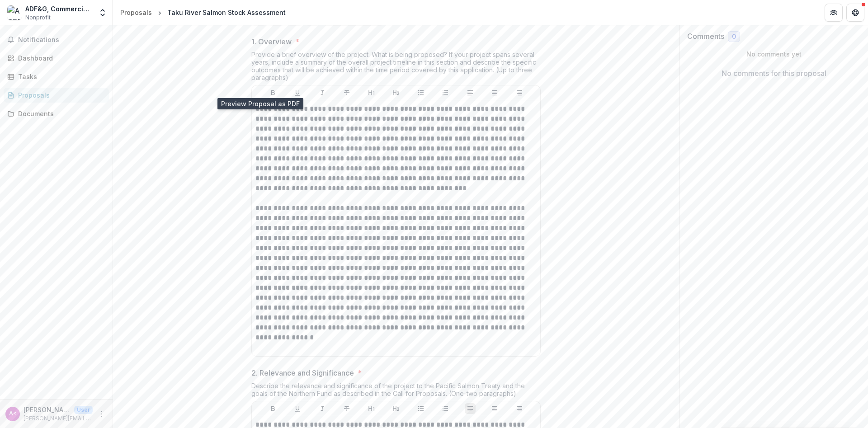 This screenshot has width=868, height=428. What do you see at coordinates (56, 77) in the screenshot?
I see `a: Tasks` at bounding box center [56, 77].